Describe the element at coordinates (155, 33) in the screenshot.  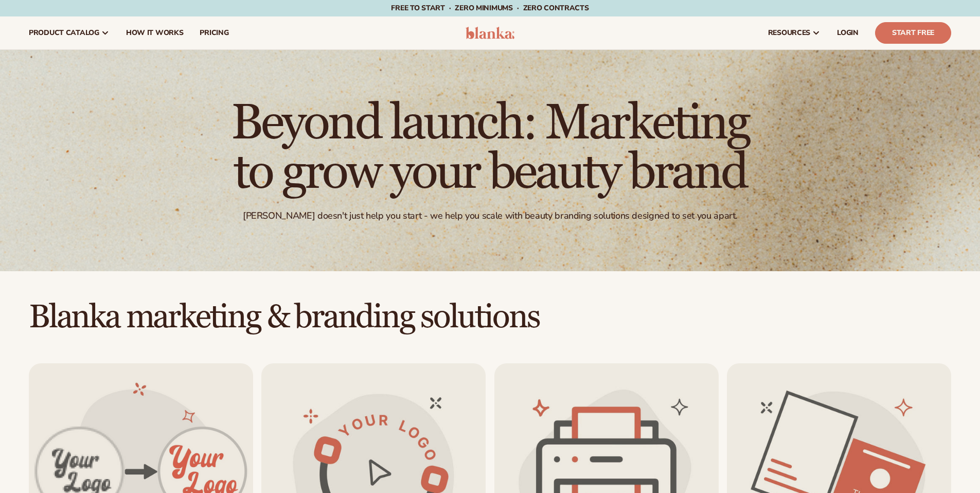
I see `span: How It Works` at that location.